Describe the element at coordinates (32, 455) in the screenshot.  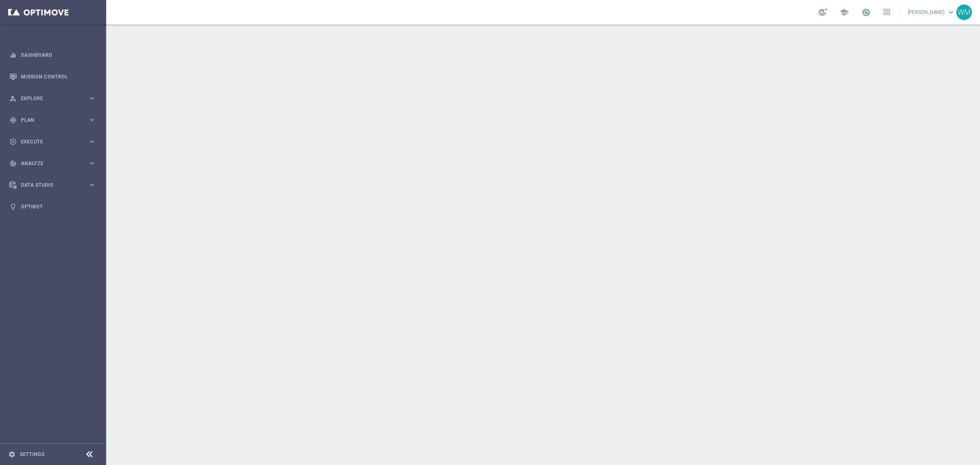
I see `a: Settings` at that location.